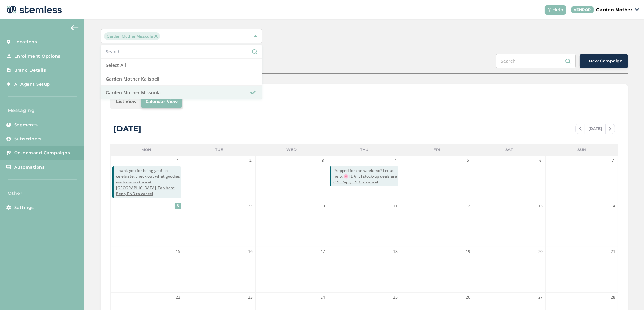  I want to click on img: icon_down-arrow-small-66adaf34.svg, so click(637, 10).